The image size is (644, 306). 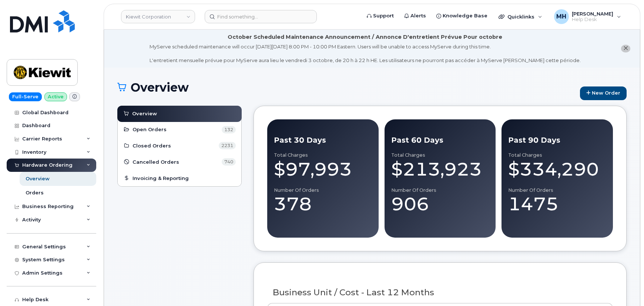 What do you see at coordinates (144, 113) in the screenshot?
I see `span: Overview` at bounding box center [144, 113].